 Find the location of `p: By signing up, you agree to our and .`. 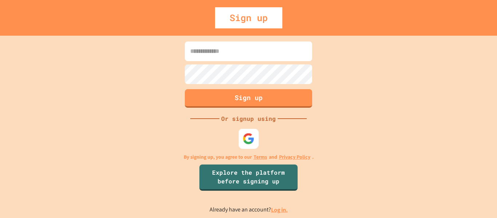

p: By signing up, you agree to our and . is located at coordinates (248, 157).